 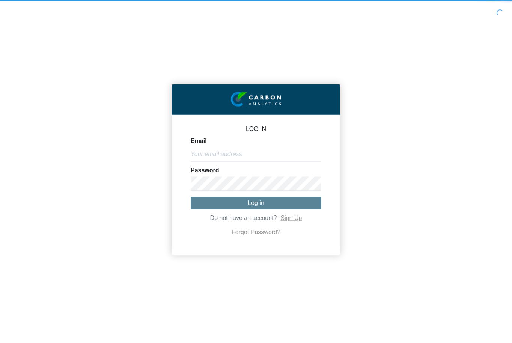 I want to click on span: Log in, so click(x=256, y=203).